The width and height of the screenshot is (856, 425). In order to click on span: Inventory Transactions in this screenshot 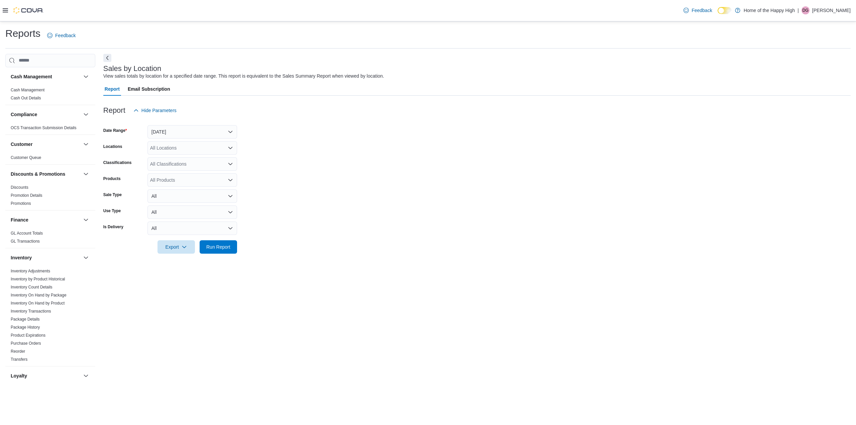, I will do `click(31, 311)`.